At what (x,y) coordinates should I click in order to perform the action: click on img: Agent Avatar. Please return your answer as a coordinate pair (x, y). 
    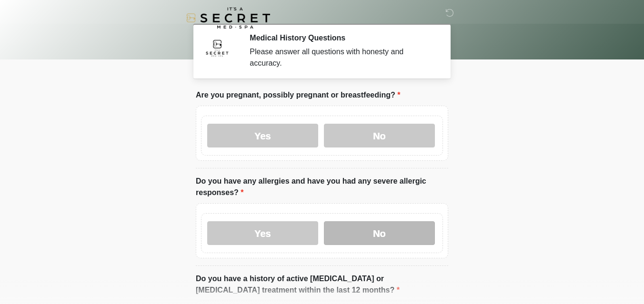
    Looking at the image, I should click on (217, 48).